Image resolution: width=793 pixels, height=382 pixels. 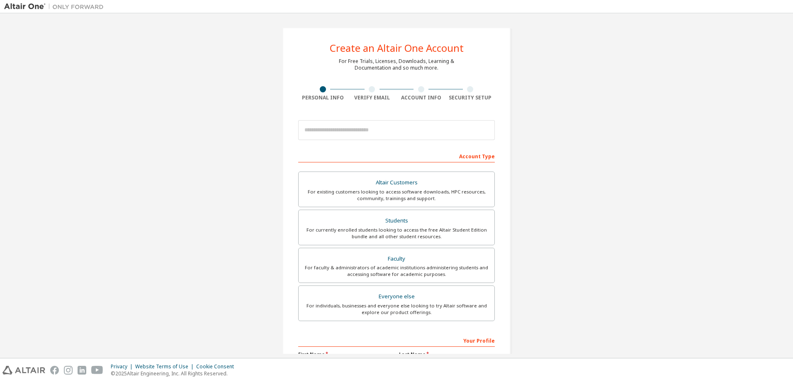 I want to click on img: instagram.svg, so click(x=68, y=370).